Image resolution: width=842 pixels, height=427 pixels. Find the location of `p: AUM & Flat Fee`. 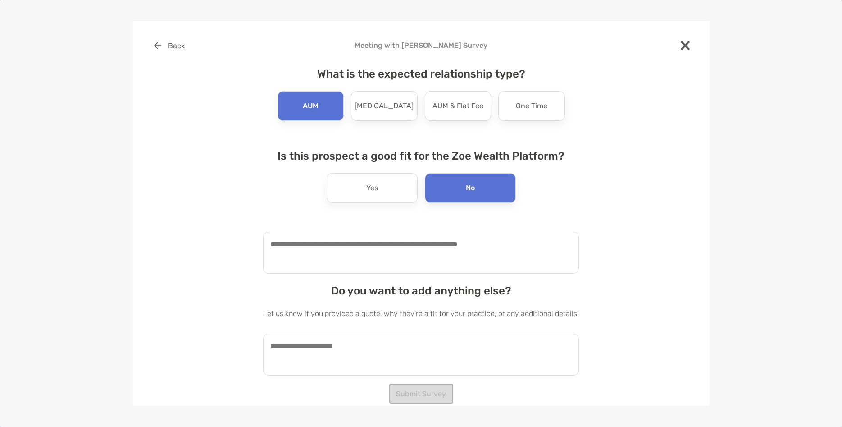

p: AUM & Flat Fee is located at coordinates (458, 106).